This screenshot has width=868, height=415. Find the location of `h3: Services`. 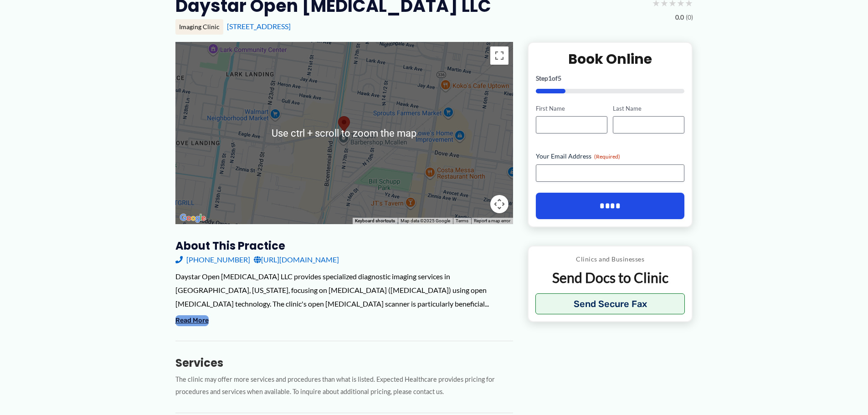

h3: Services is located at coordinates (344, 362).